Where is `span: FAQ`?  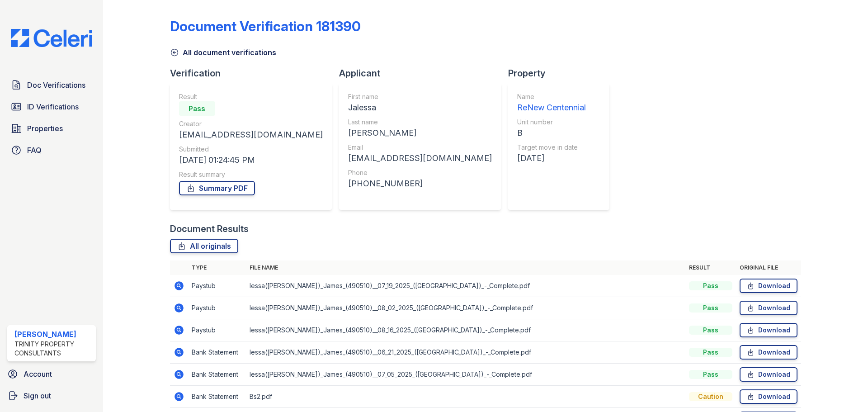
span: FAQ is located at coordinates (34, 150).